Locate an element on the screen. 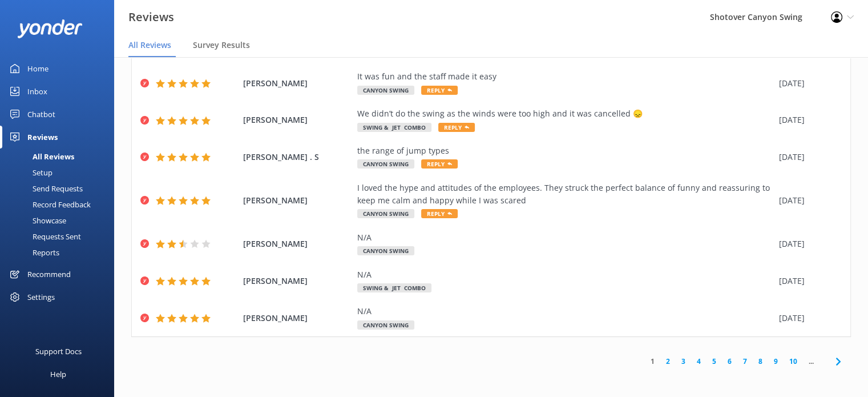  a: Send Requests is located at coordinates (60, 188).